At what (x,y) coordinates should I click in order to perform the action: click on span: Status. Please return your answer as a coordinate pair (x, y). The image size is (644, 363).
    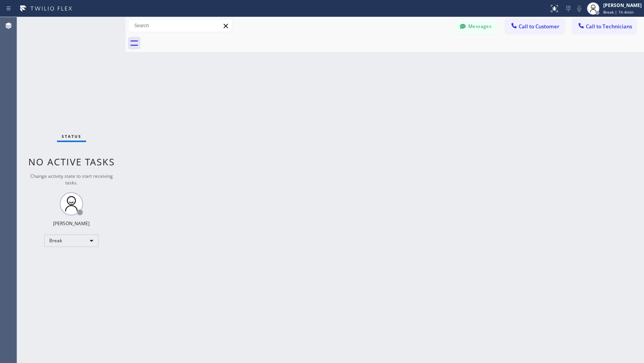
    Looking at the image, I should click on (71, 137).